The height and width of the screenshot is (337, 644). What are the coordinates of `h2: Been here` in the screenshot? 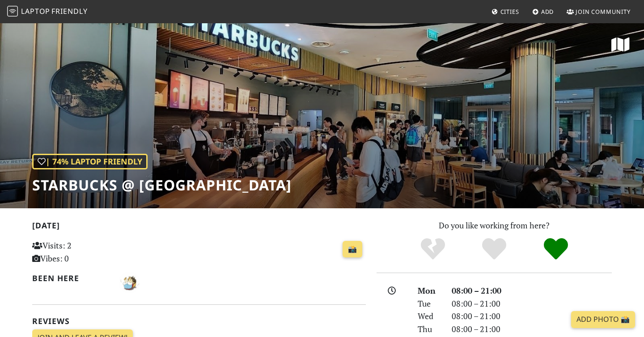 It's located at (70, 278).